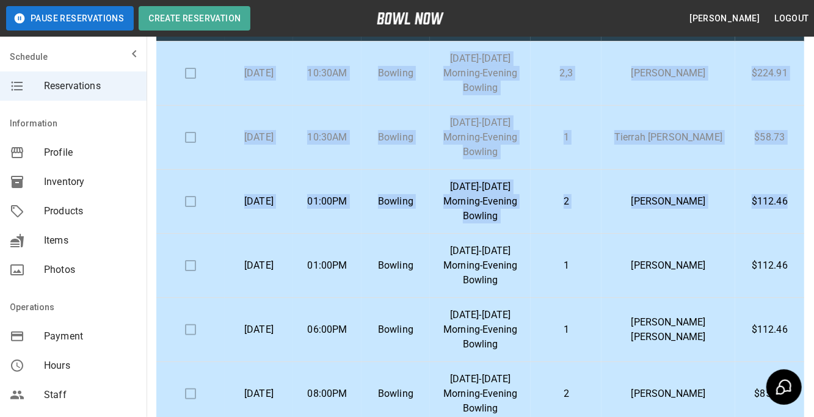 This screenshot has height=417, width=814. Describe the element at coordinates (90, 337) in the screenshot. I see `span: Payment` at that location.